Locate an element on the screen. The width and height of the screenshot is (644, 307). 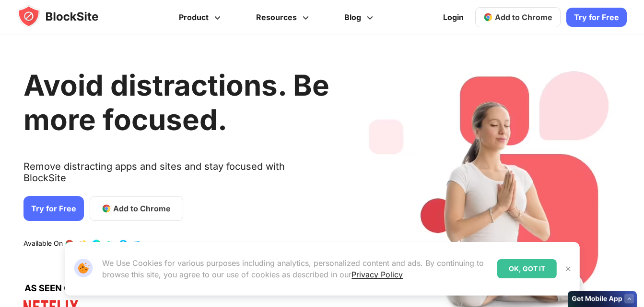
h1: Avoid distractions. Be more focused. is located at coordinates (176, 102).